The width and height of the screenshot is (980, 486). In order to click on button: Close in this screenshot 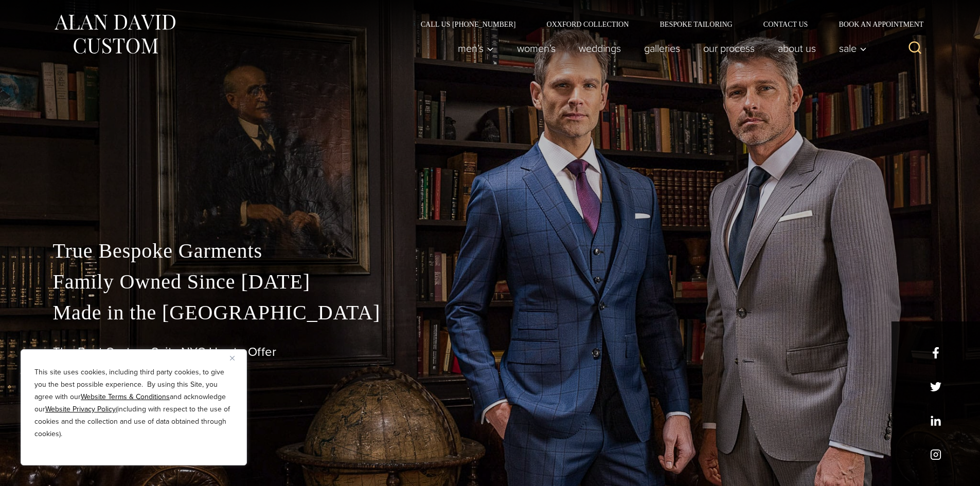, I will do `click(236, 358)`.